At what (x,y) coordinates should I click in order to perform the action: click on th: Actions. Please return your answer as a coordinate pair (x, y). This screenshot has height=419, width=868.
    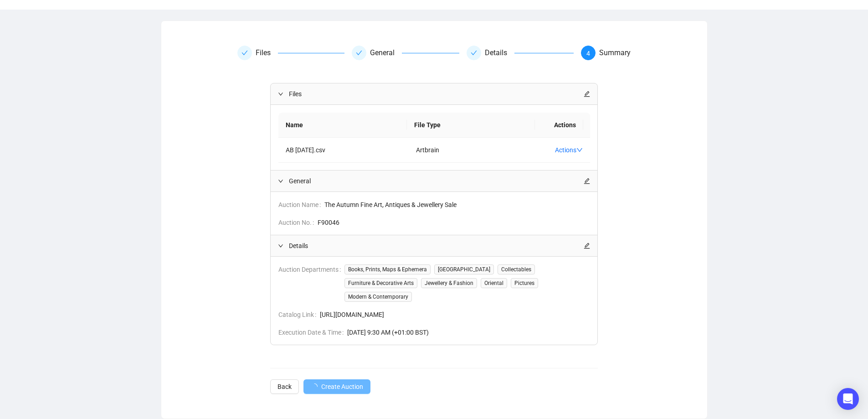
    Looking at the image, I should click on (559, 125).